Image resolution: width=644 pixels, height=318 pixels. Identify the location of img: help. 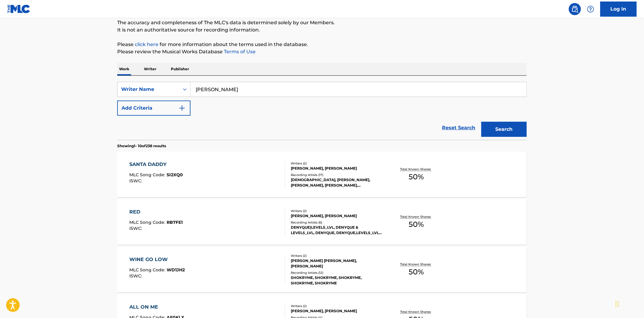
(591, 9).